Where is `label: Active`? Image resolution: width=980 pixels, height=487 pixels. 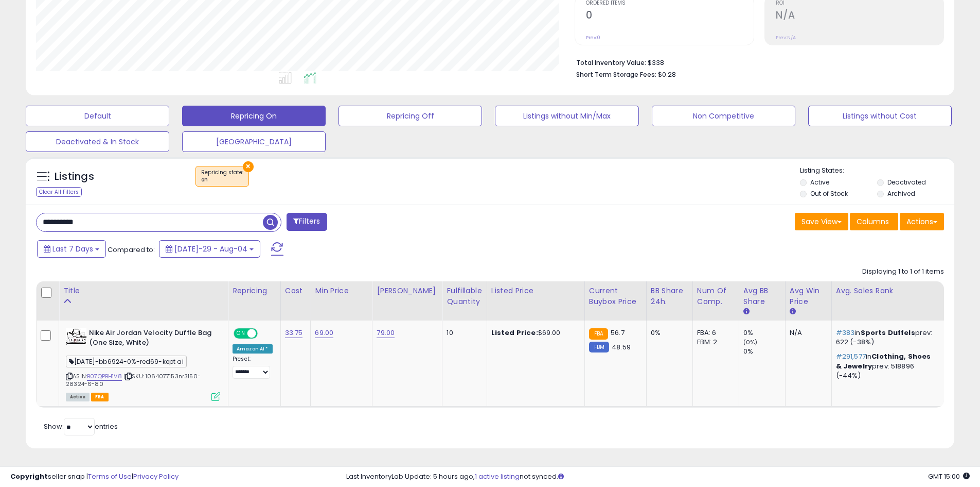 label: Active is located at coordinates (820, 182).